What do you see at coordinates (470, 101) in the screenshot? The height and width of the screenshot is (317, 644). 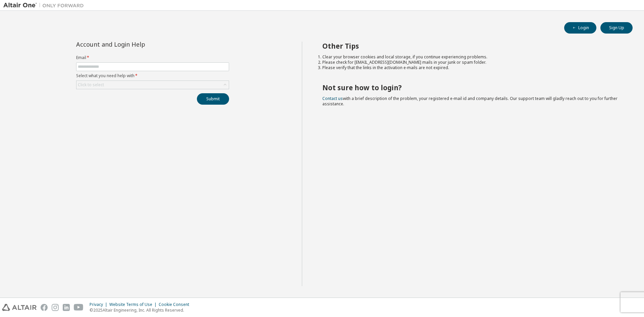 I see `span: with a brief description of the problem, your registered e-mail id and company details. Our suppo...` at bounding box center [470, 101].